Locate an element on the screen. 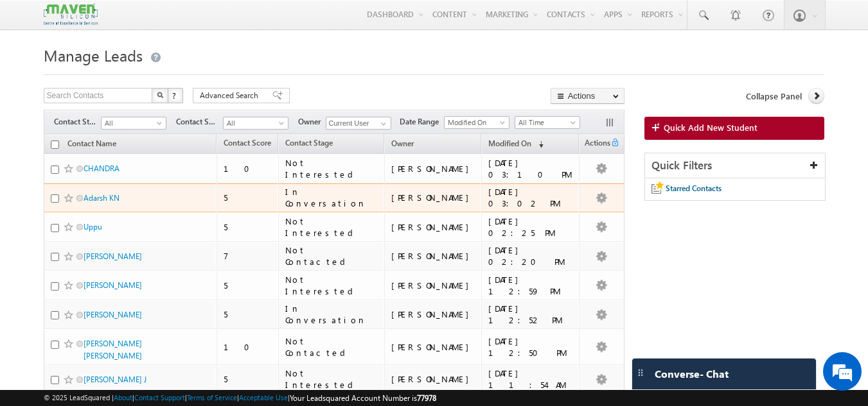 The height and width of the screenshot is (406, 868). span: 77978 is located at coordinates (427, 398).